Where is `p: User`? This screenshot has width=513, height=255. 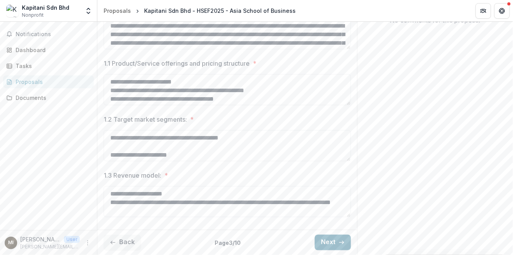
p: User is located at coordinates (72, 240).